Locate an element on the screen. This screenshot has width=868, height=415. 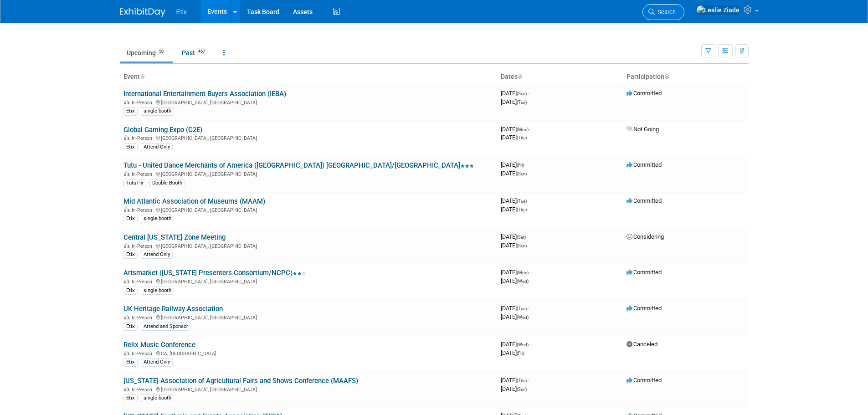
a: Past467 is located at coordinates (195, 53).